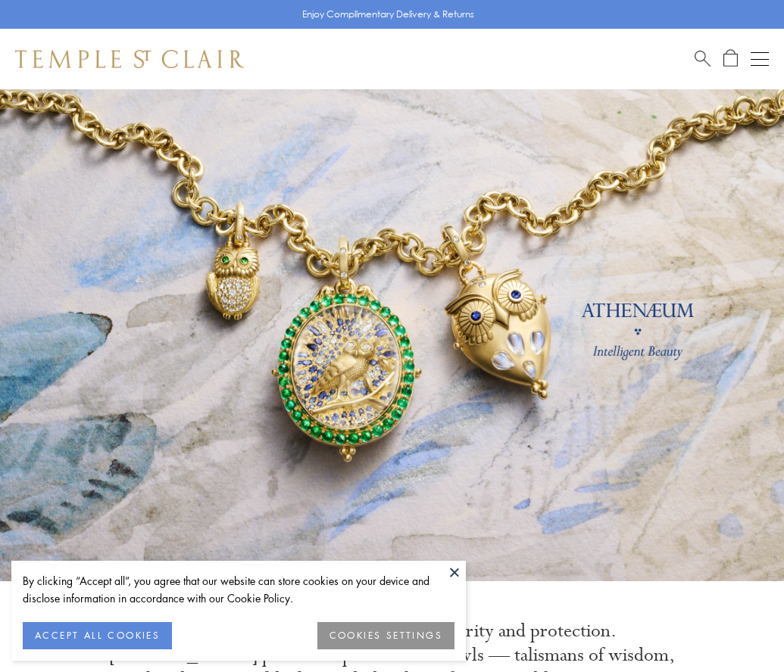 Image resolution: width=784 pixels, height=672 pixels. Describe the element at coordinates (730, 59) in the screenshot. I see `a: Open Shopping Bag` at that location.